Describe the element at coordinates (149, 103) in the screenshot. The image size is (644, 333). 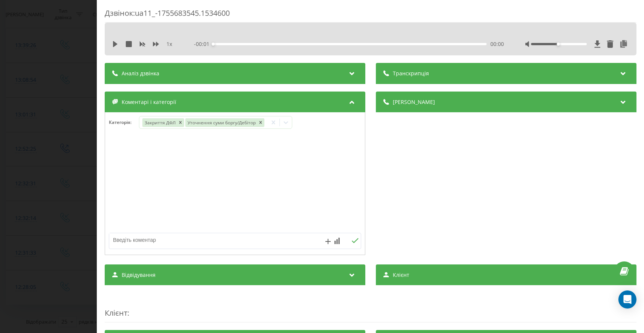
I see `span: Коментарі і категорії` at that location.